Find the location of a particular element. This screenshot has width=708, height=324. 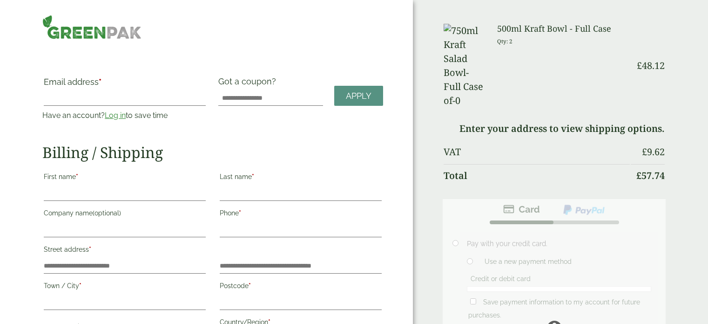

span: (optional) is located at coordinates (107, 213).